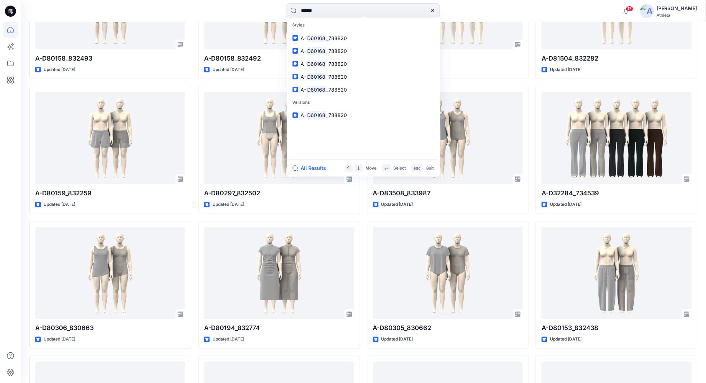 This screenshot has height=383, width=706. Describe the element at coordinates (312, 168) in the screenshot. I see `a: All Results` at that location.